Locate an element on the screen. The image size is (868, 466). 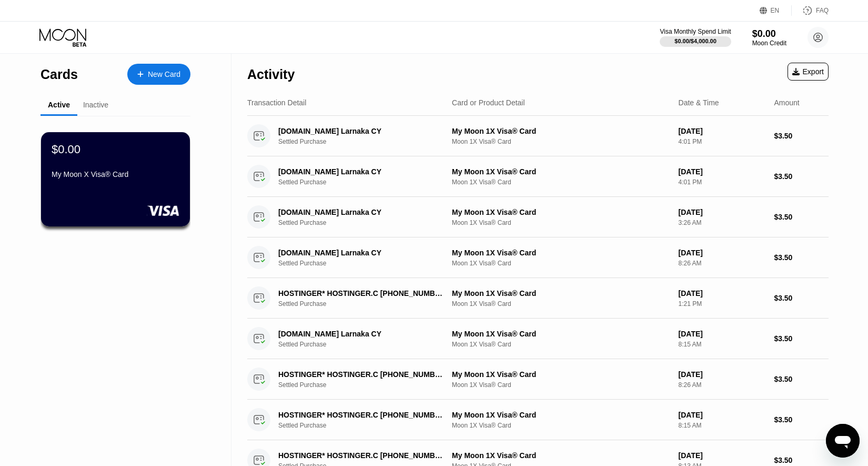
div: 3:26 AM is located at coordinates (722, 222).